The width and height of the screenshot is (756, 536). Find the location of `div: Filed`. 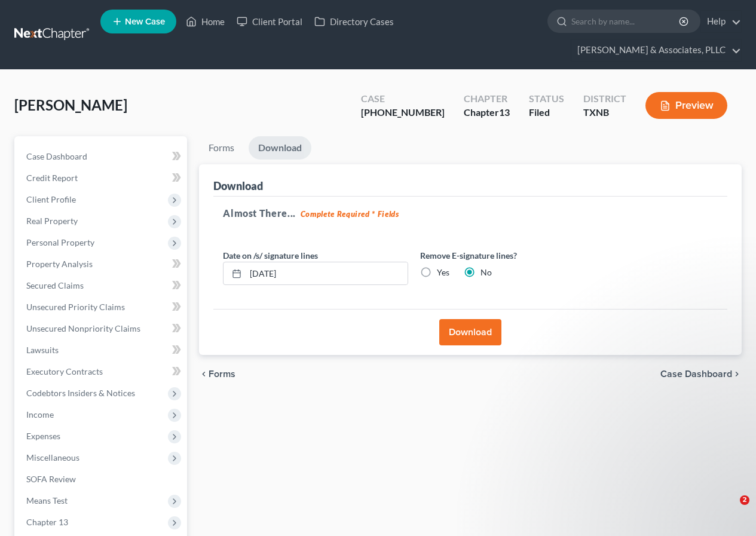

div: Filed is located at coordinates (546, 112).